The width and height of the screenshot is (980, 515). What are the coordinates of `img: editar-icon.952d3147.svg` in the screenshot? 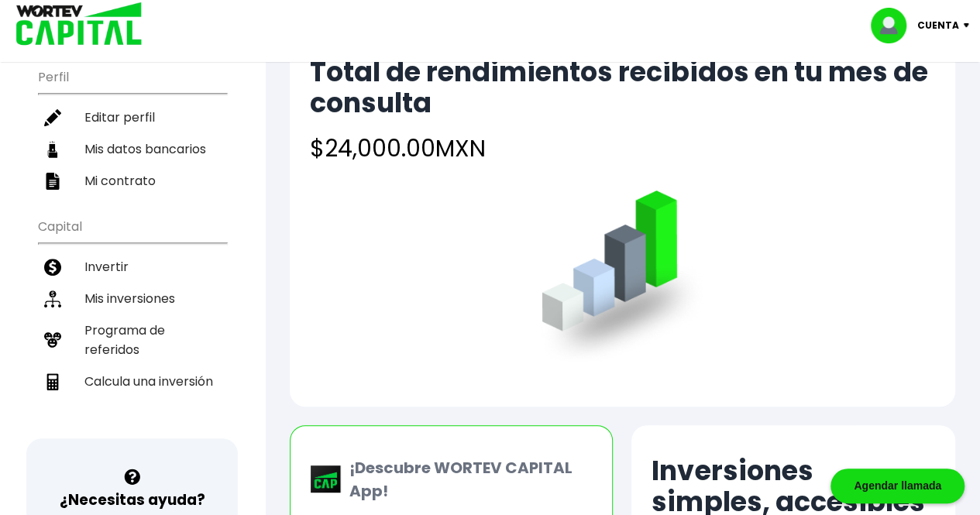 It's located at (53, 118).